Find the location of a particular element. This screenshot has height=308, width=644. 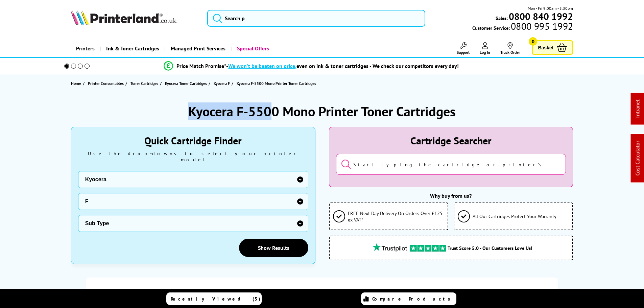

span: Support is located at coordinates (463, 52).